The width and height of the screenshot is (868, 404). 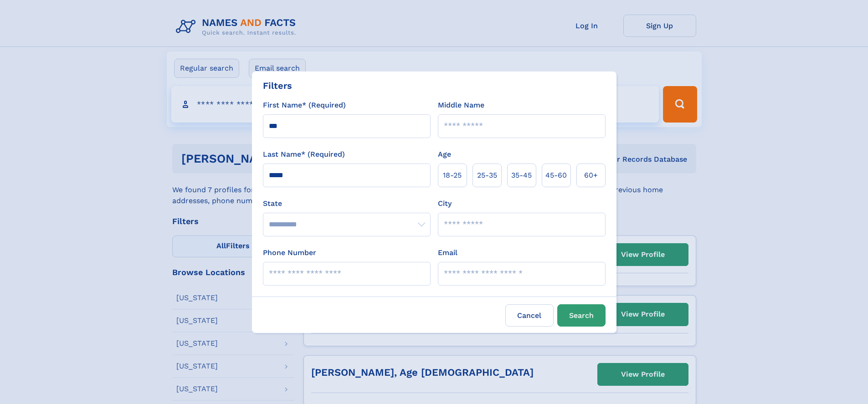 I want to click on span: 35‑45, so click(x=522, y=175).